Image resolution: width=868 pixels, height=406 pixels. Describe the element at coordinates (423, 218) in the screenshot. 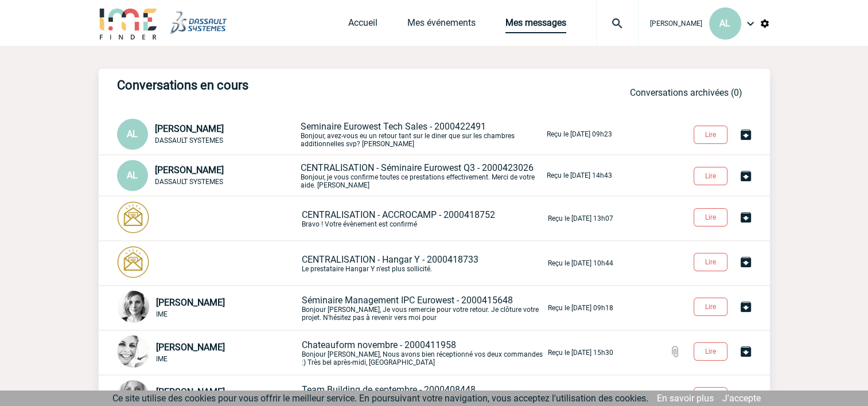

I see `p: Bravo ! Votre évènement est confirmé` at that location.